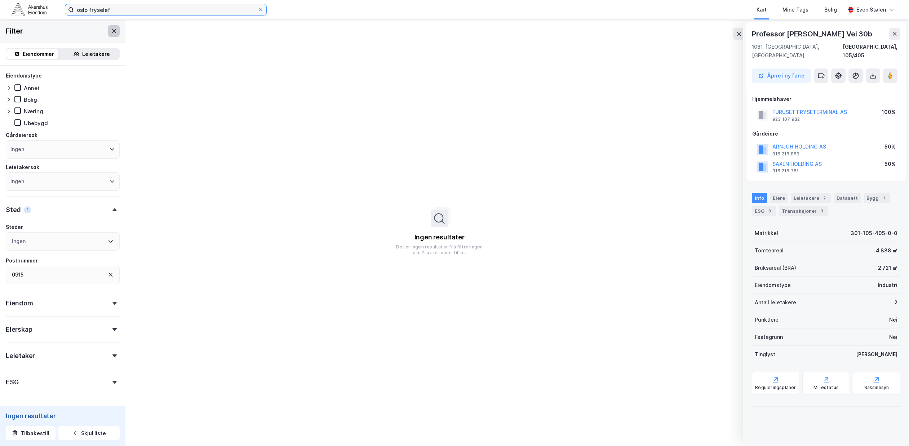  What do you see at coordinates (166, 10) in the screenshot?
I see `input: Søk på adresse, matrikkel, gårdeiere, leietakere eller personer` at bounding box center [166, 10].